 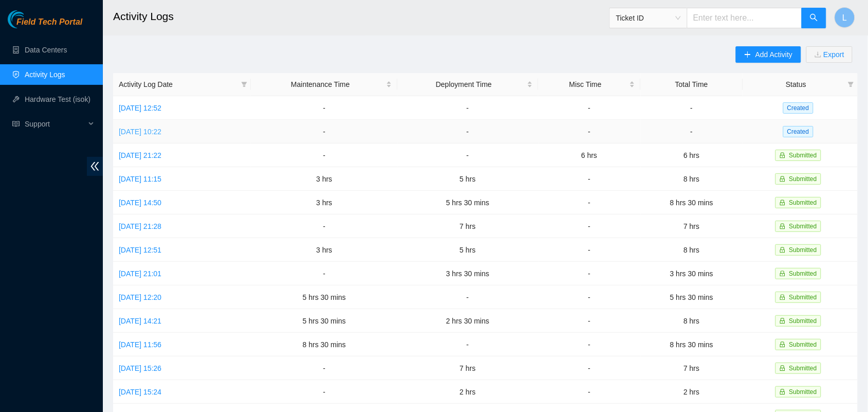 I want to click on input: Enter text here..., so click(x=745, y=18).